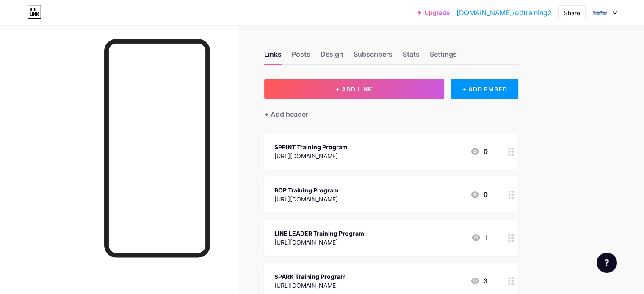 The height and width of the screenshot is (294, 644). Describe the element at coordinates (479, 281) in the screenshot. I see `div: 3` at that location.